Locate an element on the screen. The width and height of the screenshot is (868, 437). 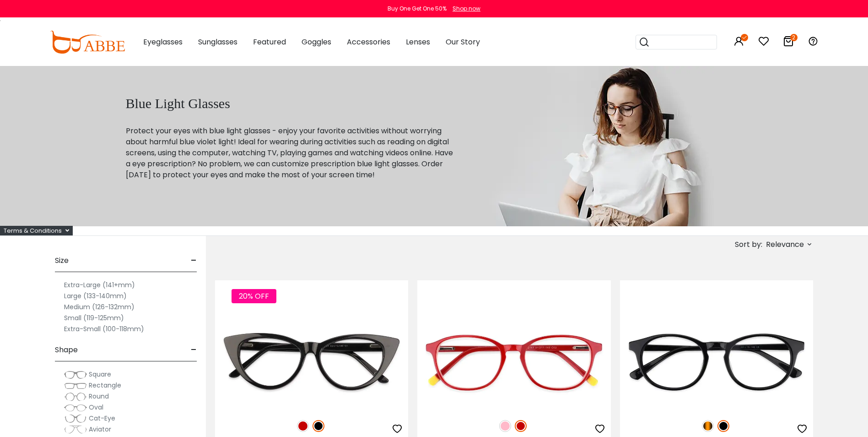
h1: Blue Light Glasses is located at coordinates (292, 103).